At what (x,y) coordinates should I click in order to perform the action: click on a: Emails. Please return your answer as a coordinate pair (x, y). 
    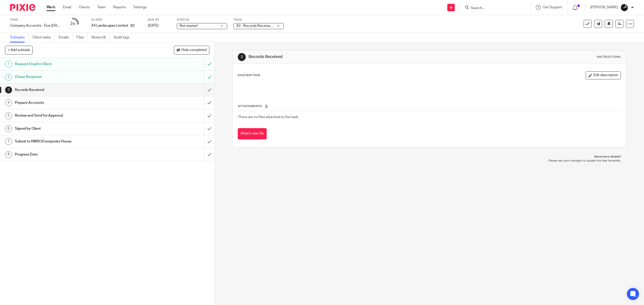
    Looking at the image, I should click on (66, 37).